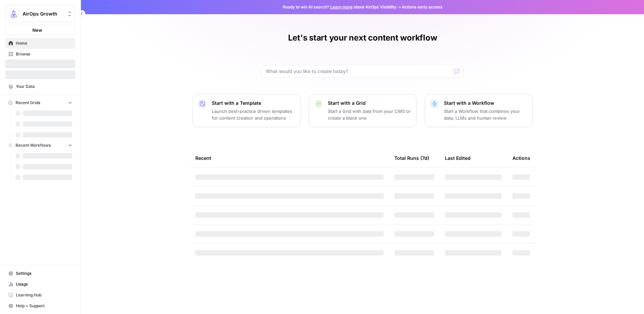 The image size is (644, 314). What do you see at coordinates (40, 145) in the screenshot?
I see `button: Recent Workflows` at bounding box center [40, 145].